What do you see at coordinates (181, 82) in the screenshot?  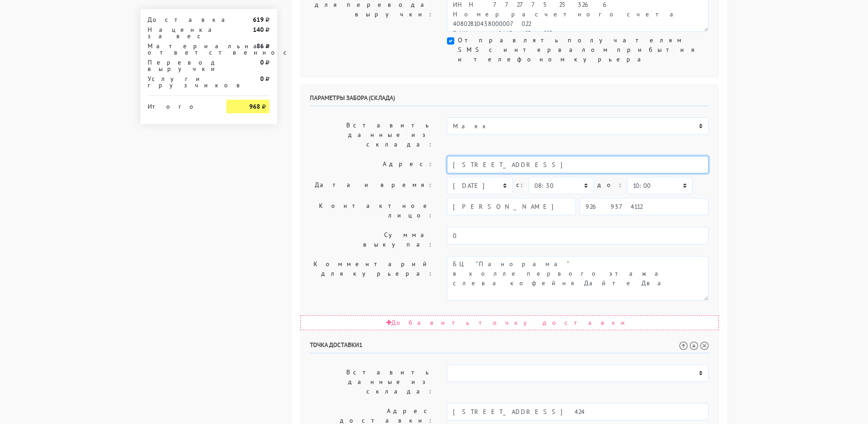 I see `div: Услуги грузчиков` at bounding box center [181, 82].